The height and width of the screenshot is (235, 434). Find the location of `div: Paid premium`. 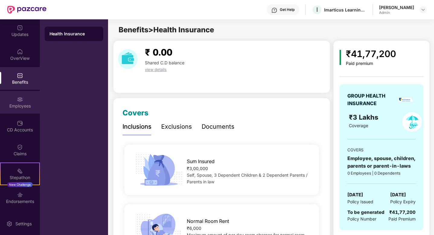

div: Paid premium is located at coordinates (371, 63).